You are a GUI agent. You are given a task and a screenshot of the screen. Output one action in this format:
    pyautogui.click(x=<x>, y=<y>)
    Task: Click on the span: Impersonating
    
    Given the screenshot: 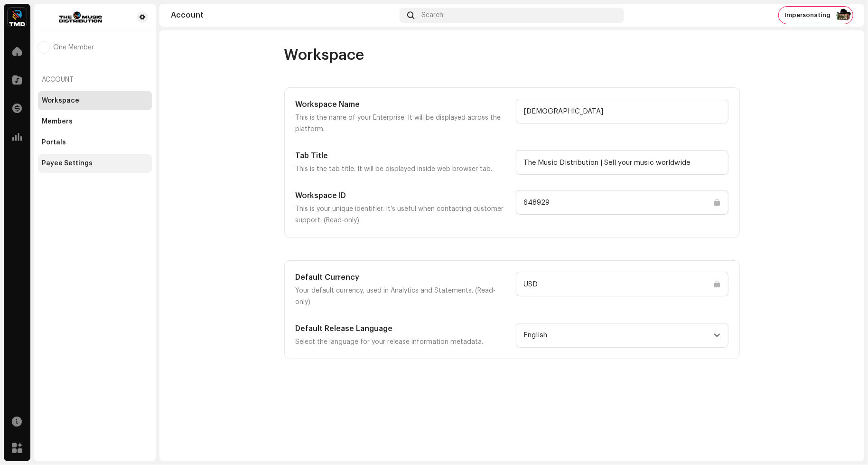 What is the action you would take?
    pyautogui.click(x=808, y=16)
    